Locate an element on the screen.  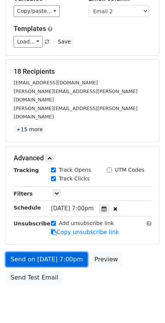
strong: Tracking is located at coordinates (26, 170).